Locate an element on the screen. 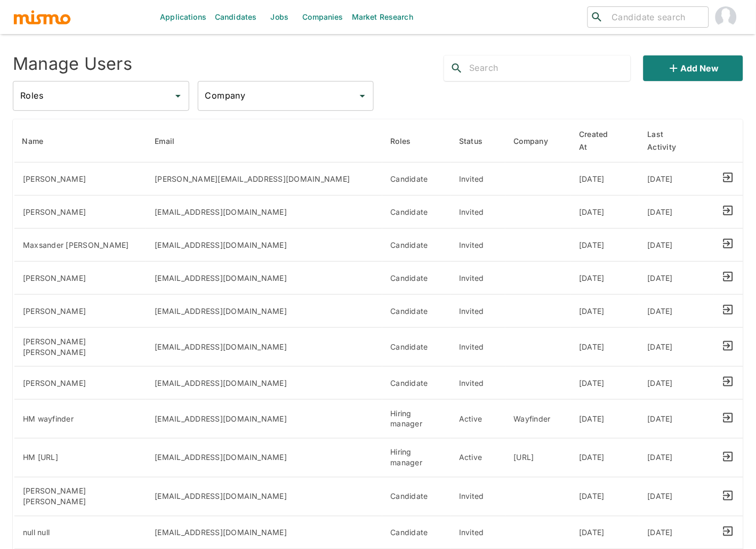  button: Add new is located at coordinates (693, 68).